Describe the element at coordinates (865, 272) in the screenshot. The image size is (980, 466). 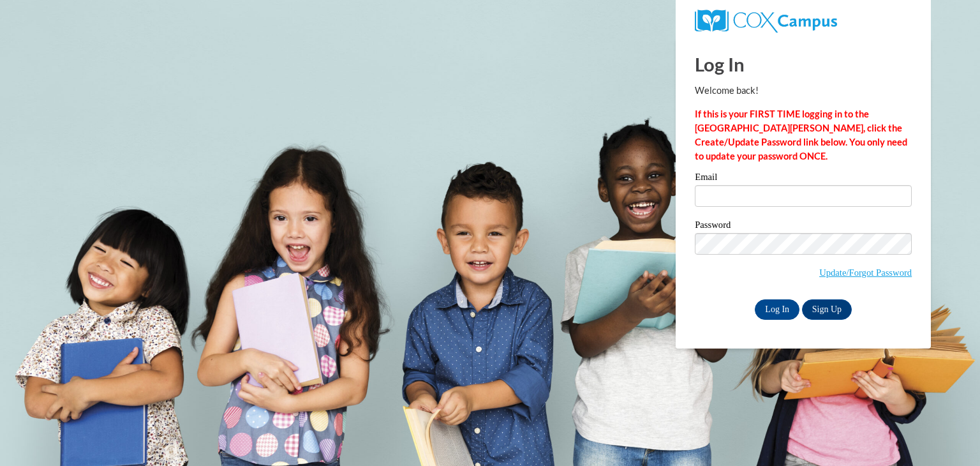
I see `a: Update/Forgot Password` at that location.